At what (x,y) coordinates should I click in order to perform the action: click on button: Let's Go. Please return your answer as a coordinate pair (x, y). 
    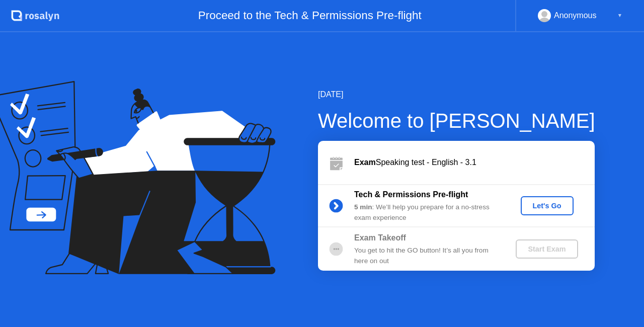
    Looking at the image, I should click on (547, 206).